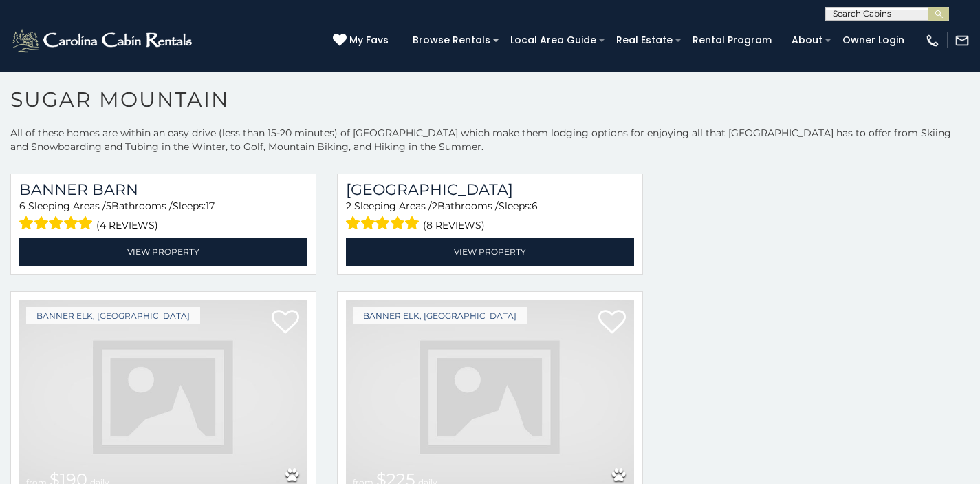 The image size is (980, 484). I want to click on img: White-1-2.png, so click(103, 40).